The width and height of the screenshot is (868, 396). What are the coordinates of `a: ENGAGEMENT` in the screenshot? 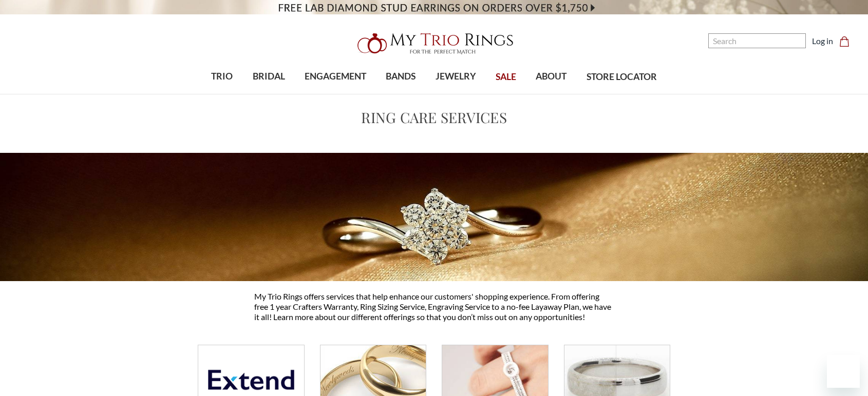 It's located at (335, 77).